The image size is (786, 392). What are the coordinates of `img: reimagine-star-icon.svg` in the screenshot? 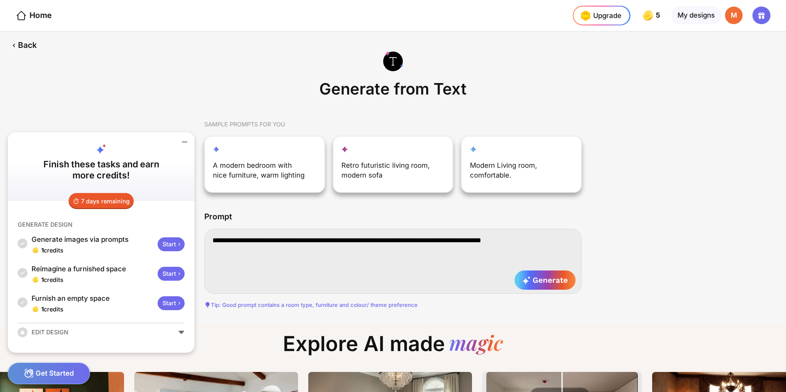 It's located at (216, 149).